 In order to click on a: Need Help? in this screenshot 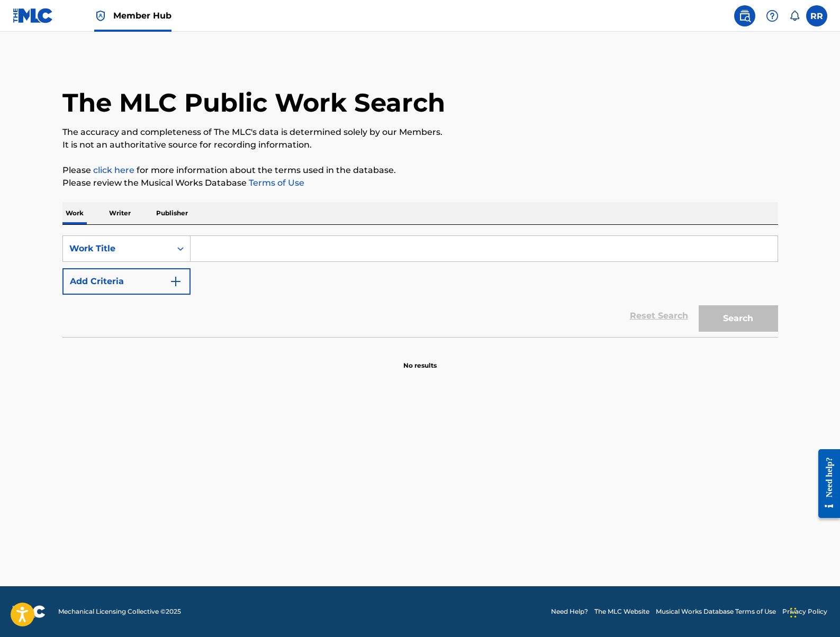, I will do `click(570, 612)`.